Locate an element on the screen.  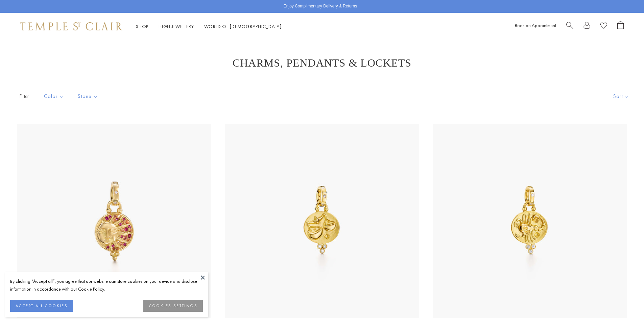
img: 18K Solar Eclipse Pendant is located at coordinates (114, 221).